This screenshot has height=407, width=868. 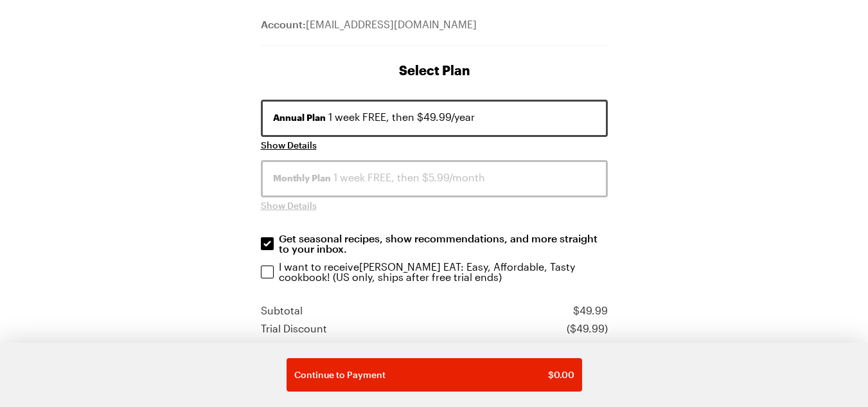 What do you see at coordinates (434, 177) in the screenshot?
I see `div: 1 week FREE, then $5.99/month` at bounding box center [434, 177].